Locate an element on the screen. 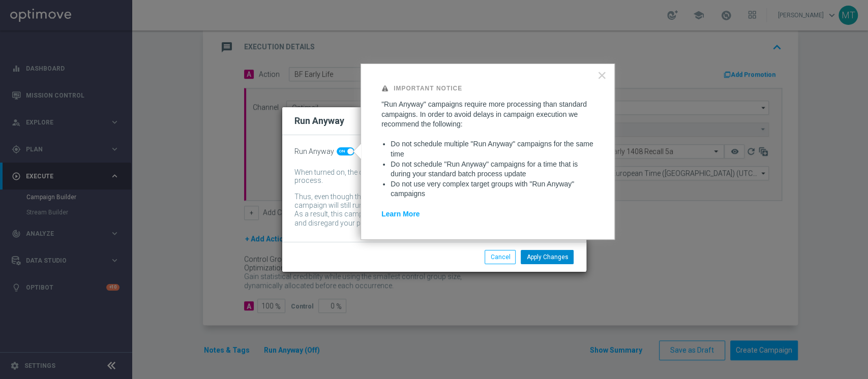  h2: Run Anyway is located at coordinates (319, 121).